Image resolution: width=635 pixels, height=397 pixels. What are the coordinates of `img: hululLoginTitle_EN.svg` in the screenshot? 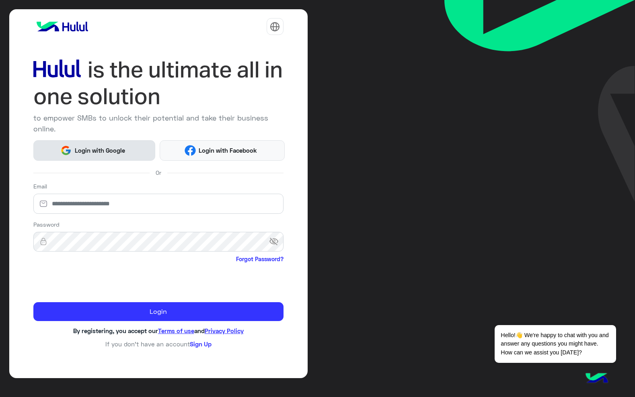 It's located at (158, 83).